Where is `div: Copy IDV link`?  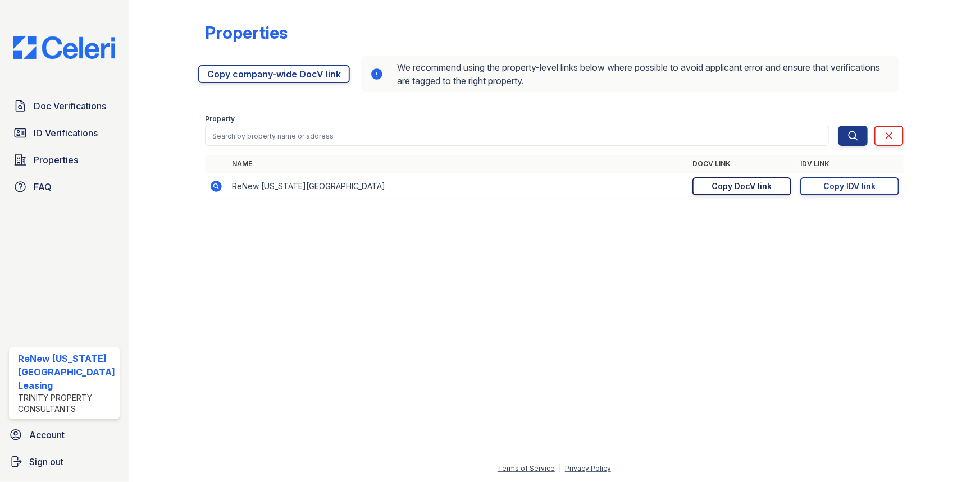 div: Copy IDV link is located at coordinates (850, 186).